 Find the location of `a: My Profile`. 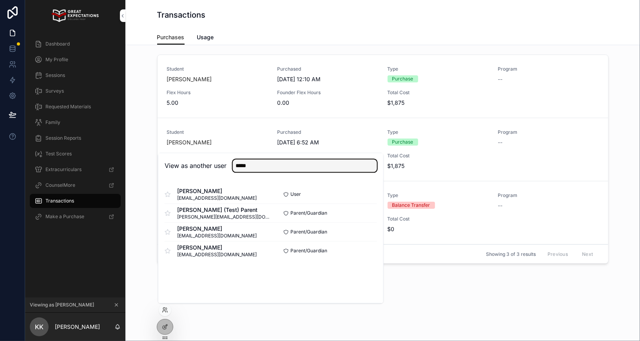

a: My Profile is located at coordinates (75, 60).